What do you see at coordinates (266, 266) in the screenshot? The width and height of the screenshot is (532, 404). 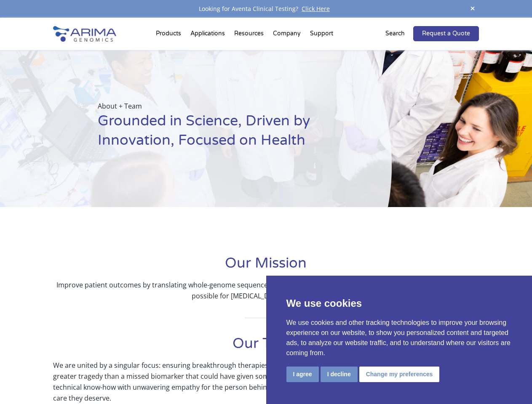 I see `h1: Our Mission` at bounding box center [266, 266].